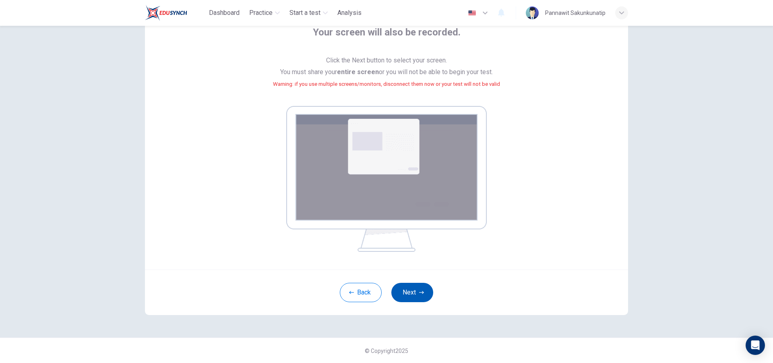  Describe the element at coordinates (349, 13) in the screenshot. I see `span: Analysis` at that location.